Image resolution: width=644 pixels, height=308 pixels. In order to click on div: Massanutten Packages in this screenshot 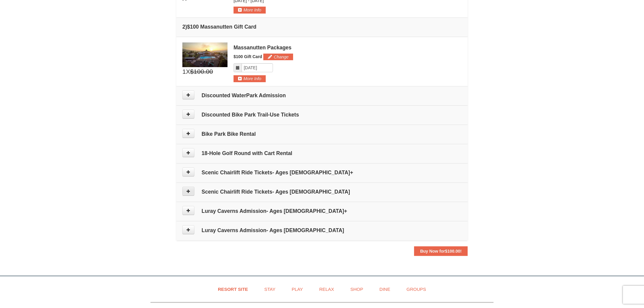, I will do `click(348, 48)`.